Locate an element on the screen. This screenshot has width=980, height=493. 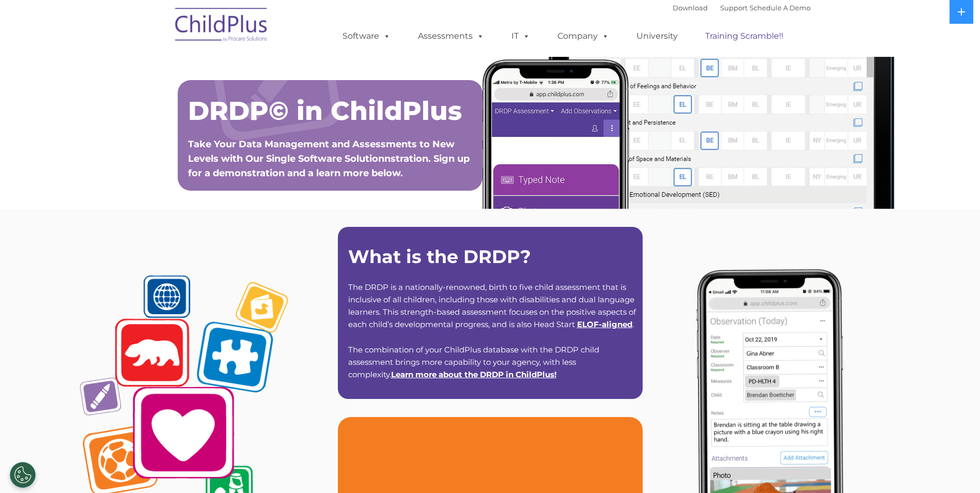
strong: What is the DRDP? is located at coordinates (439, 256).